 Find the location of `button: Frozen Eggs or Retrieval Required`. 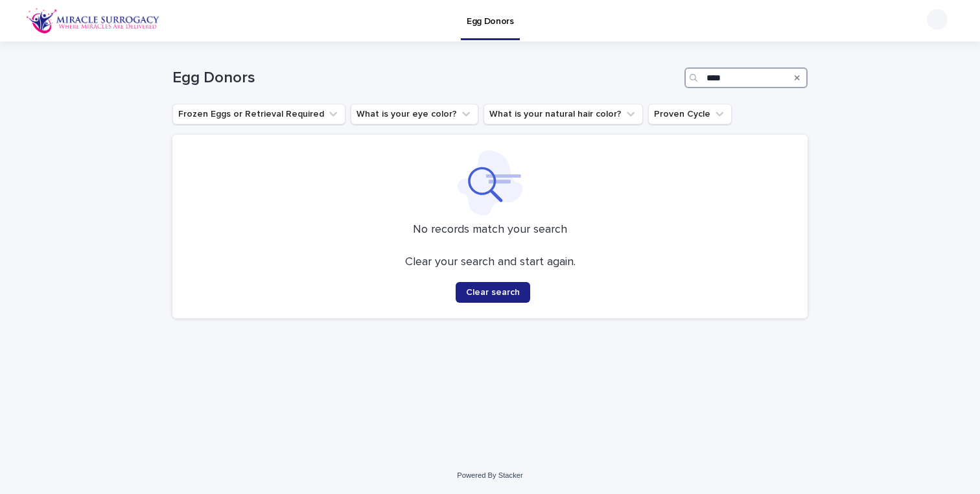

button: Frozen Eggs or Retrieval Required is located at coordinates (259, 114).